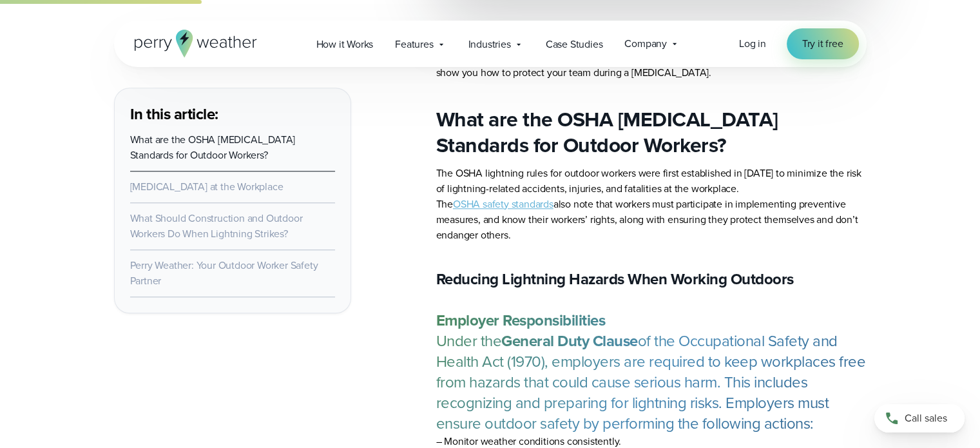  What do you see at coordinates (217, 226) in the screenshot?
I see `a: What Should Construction and Outdoor Workers Do When Lightning Strikes?` at bounding box center [217, 226].